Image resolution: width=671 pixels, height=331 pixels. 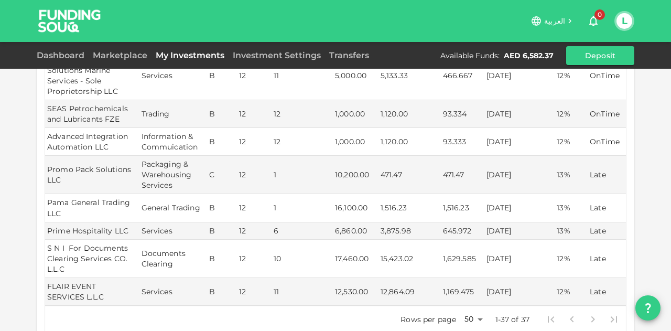 What do you see at coordinates (355, 291) in the screenshot?
I see `td: 12,530.00` at bounding box center [355, 291].